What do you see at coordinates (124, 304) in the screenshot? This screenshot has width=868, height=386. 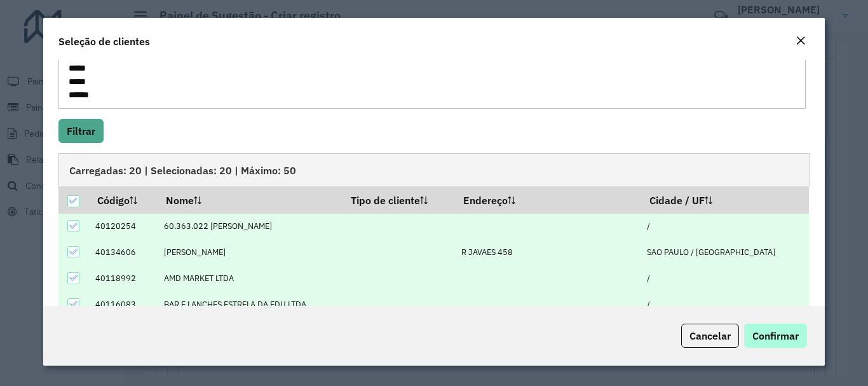 I see `td: 40116083` at bounding box center [124, 304].